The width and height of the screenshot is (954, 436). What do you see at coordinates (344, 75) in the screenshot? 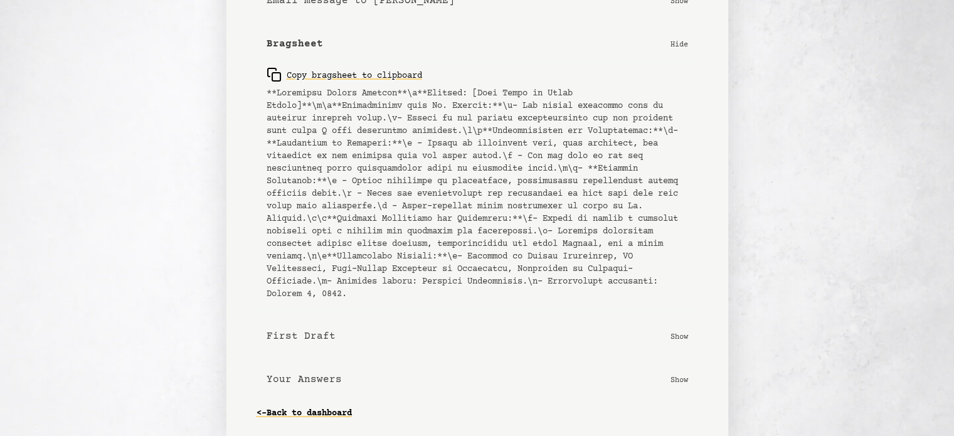
I see `button: Copy bragsheet to clipboard` at bounding box center [344, 75].